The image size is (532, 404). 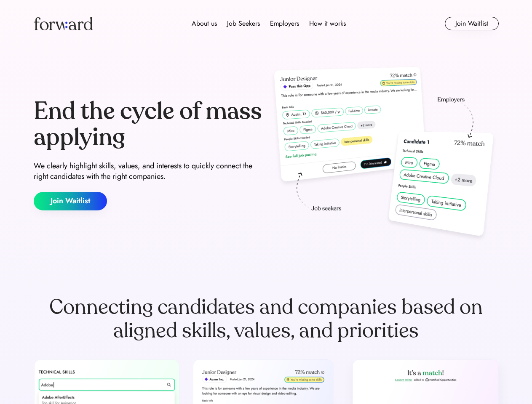 What do you see at coordinates (204, 23) in the screenshot?
I see `div: About us` at bounding box center [204, 23].